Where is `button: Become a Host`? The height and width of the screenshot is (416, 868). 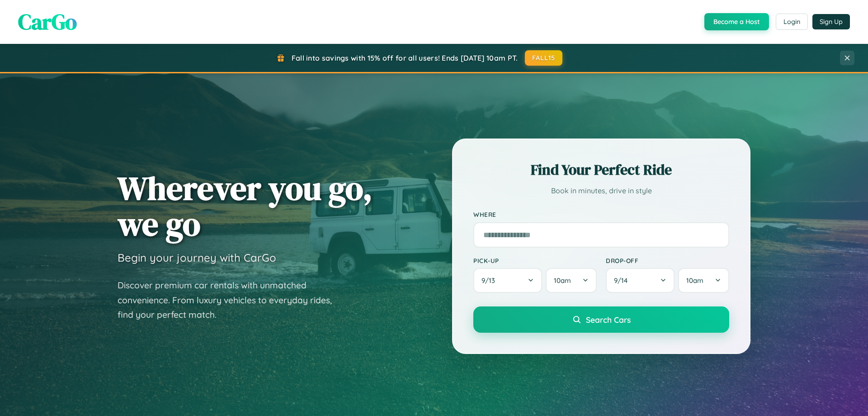
button: Become a Host is located at coordinates (736, 21).